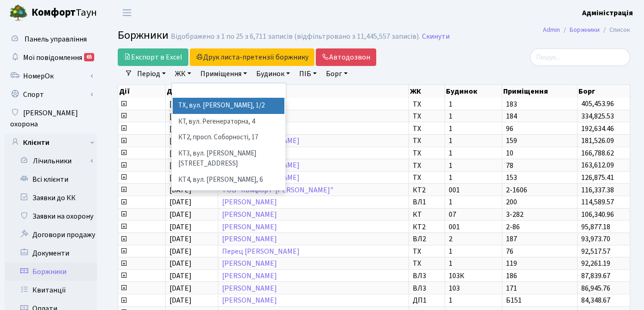  What do you see at coordinates (552, 30) in the screenshot?
I see `a: Admin` at bounding box center [552, 30].